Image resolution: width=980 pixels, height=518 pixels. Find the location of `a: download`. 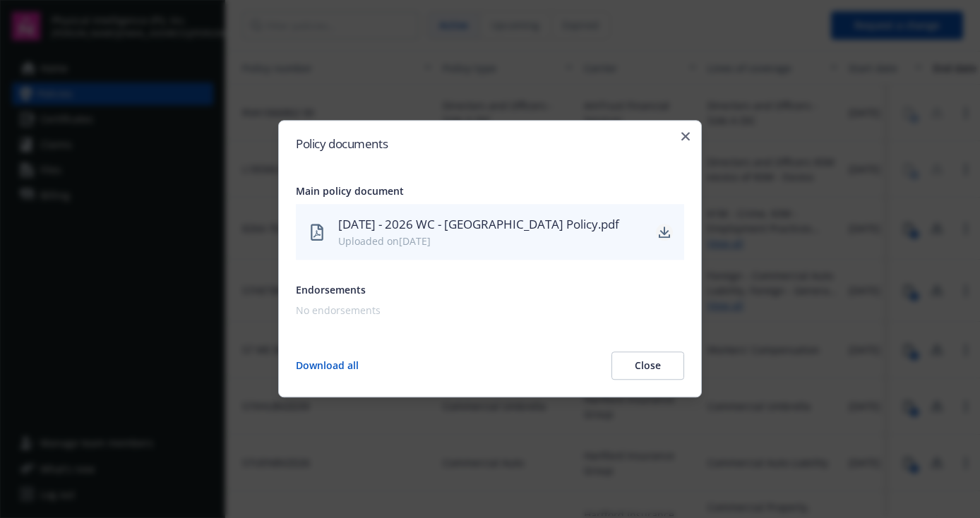

a: download is located at coordinates (664, 232).